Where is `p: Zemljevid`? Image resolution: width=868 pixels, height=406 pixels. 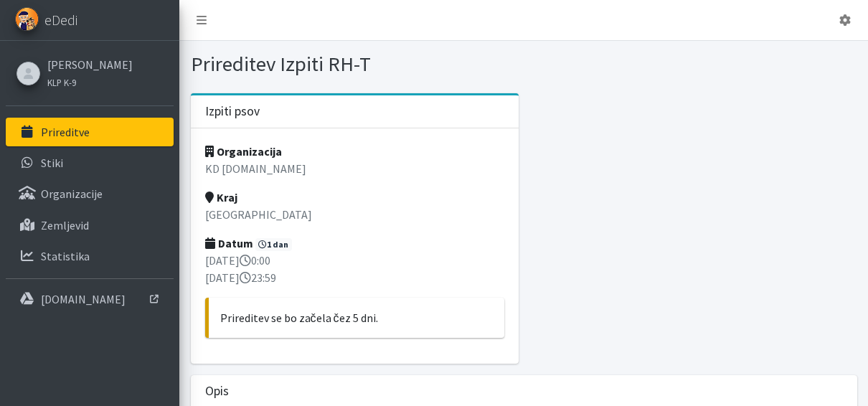 p: Zemljevid is located at coordinates (65, 225).